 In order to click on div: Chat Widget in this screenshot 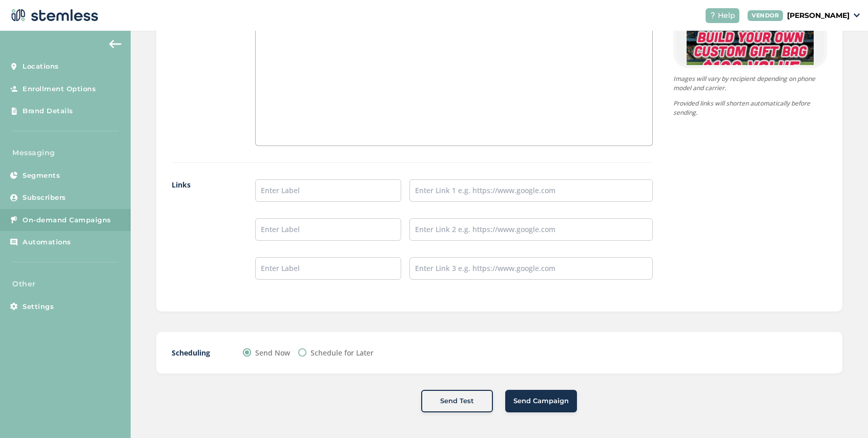, I will do `click(842, 413)`.